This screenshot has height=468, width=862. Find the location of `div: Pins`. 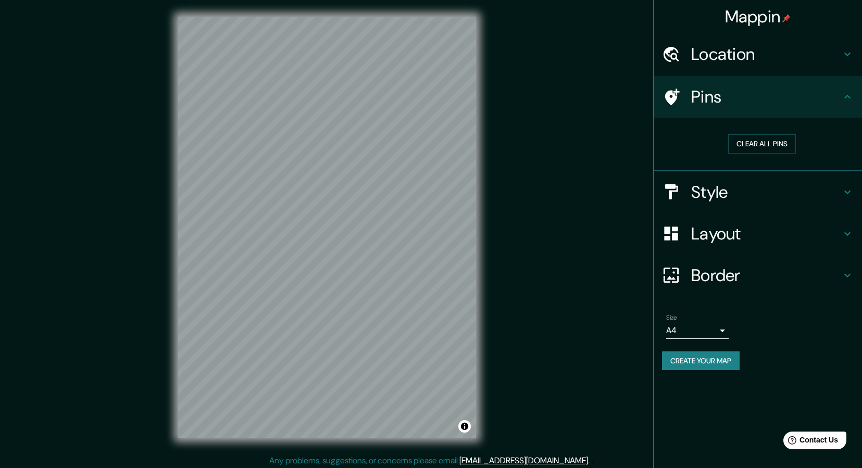

div: Pins is located at coordinates (758, 97).